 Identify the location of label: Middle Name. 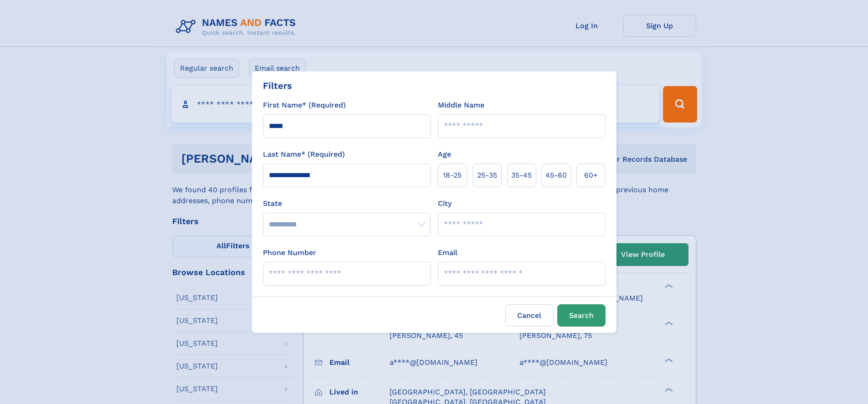
(461, 106).